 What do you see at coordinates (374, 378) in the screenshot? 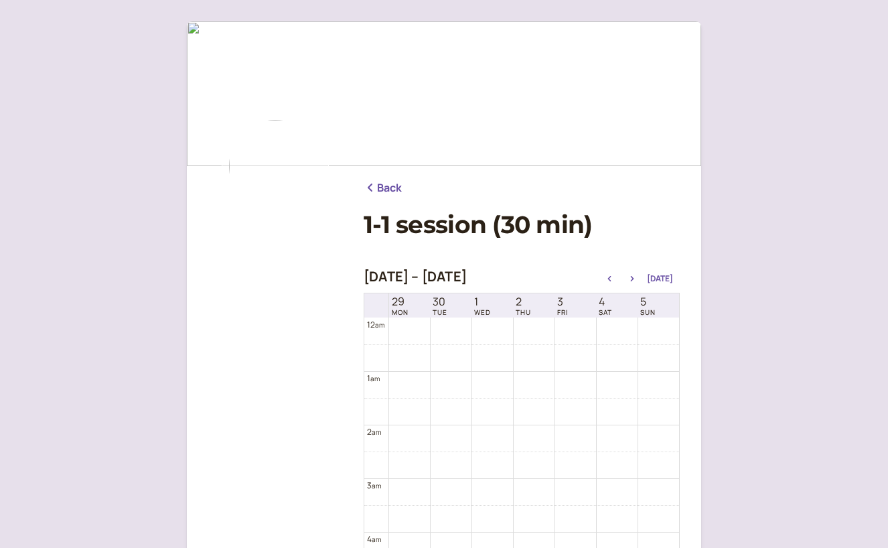
I see `div: 1` at bounding box center [374, 378].